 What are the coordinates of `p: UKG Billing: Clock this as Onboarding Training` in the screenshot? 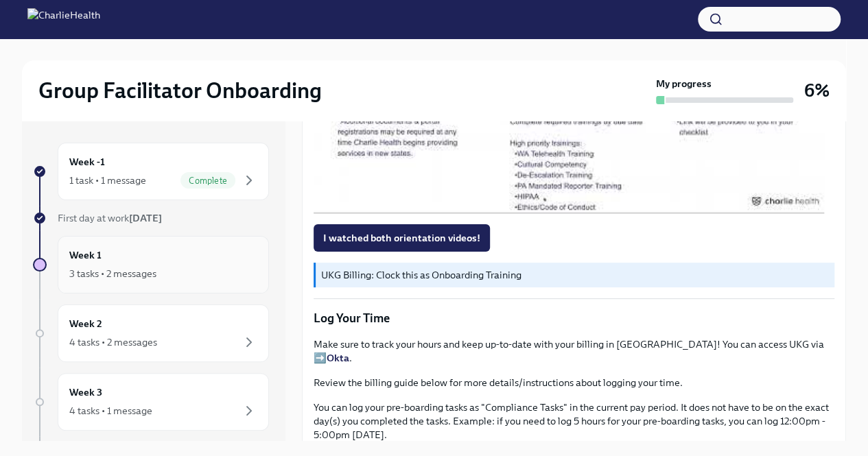 It's located at (575, 275).